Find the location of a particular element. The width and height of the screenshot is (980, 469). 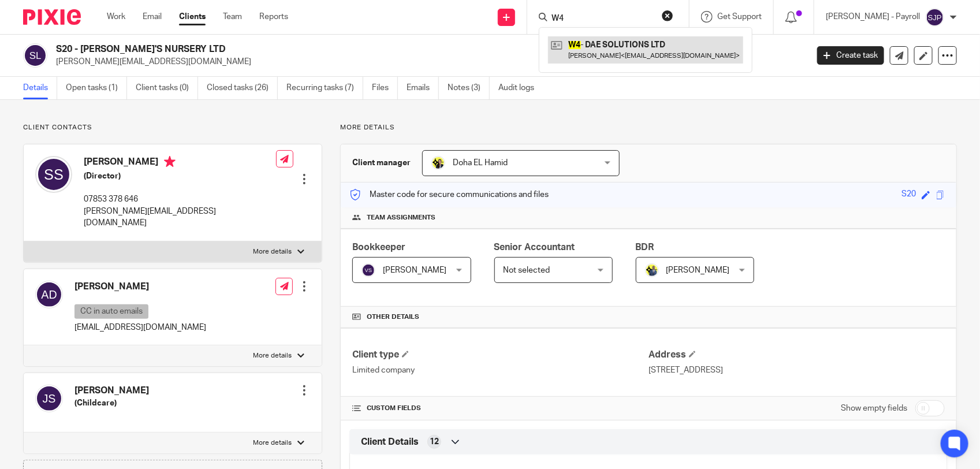

i: Primary is located at coordinates (170, 162).